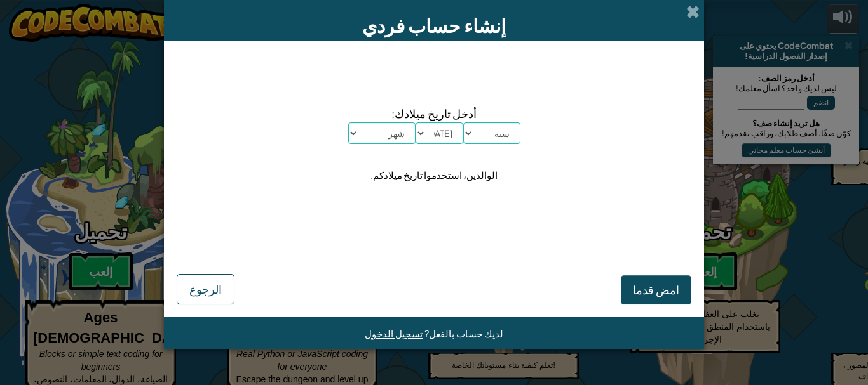 The height and width of the screenshot is (385, 868). What do you see at coordinates (463, 333) in the screenshot?
I see `span: لديك حساب بالفعل?` at bounding box center [463, 333].